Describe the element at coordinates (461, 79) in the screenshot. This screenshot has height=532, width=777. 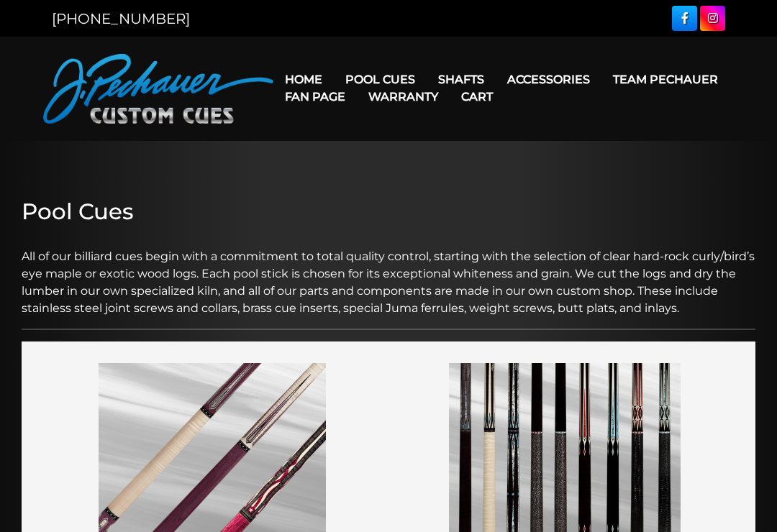
I see `a: Shafts` at that location.